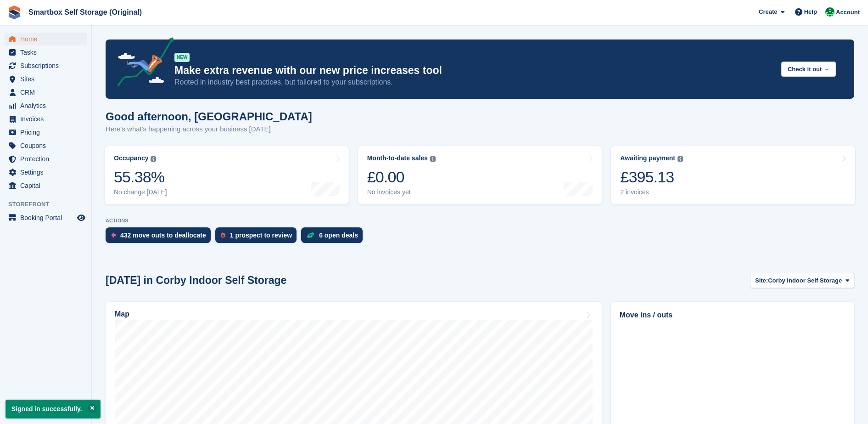 The image size is (868, 424). What do you see at coordinates (140, 177) in the screenshot?
I see `div: 55.38%` at bounding box center [140, 177].